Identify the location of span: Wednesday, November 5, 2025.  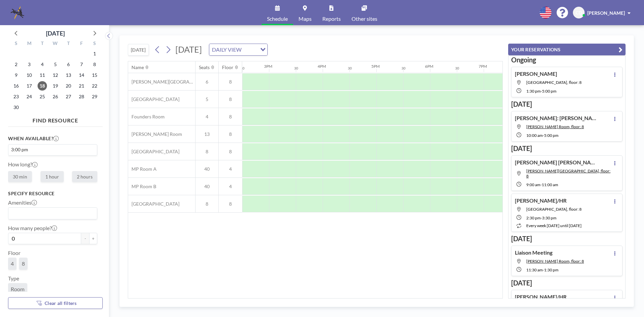
(55, 64).